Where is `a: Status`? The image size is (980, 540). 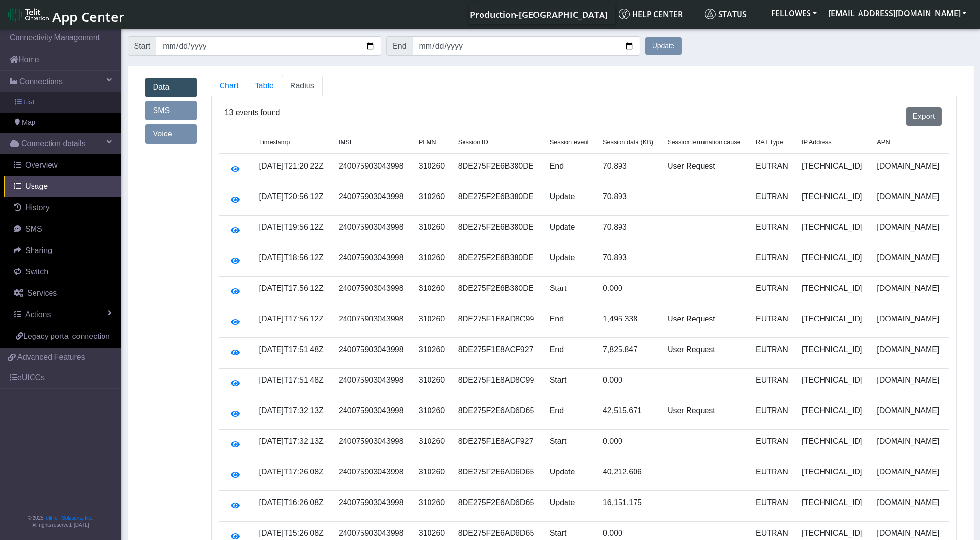
a: Status is located at coordinates (734, 14).